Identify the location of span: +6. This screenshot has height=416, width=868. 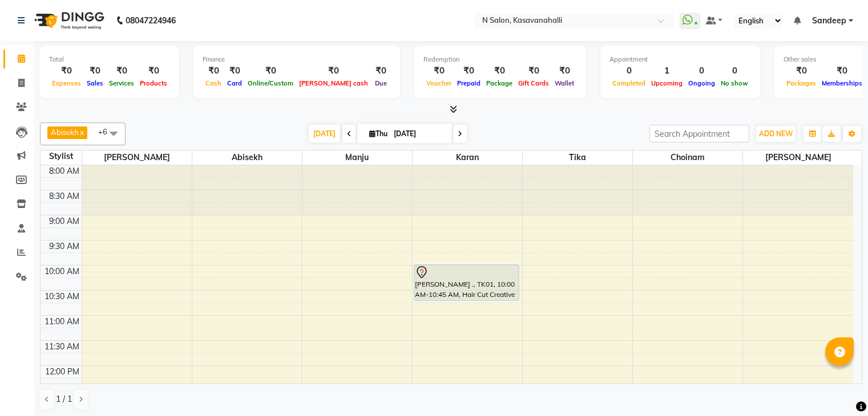
(107, 132).